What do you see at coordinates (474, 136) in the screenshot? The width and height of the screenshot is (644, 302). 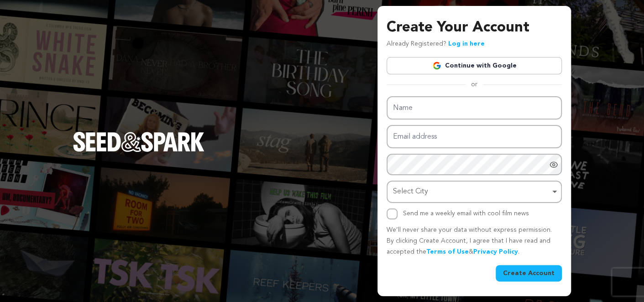 I see `input: Email address` at bounding box center [474, 136].